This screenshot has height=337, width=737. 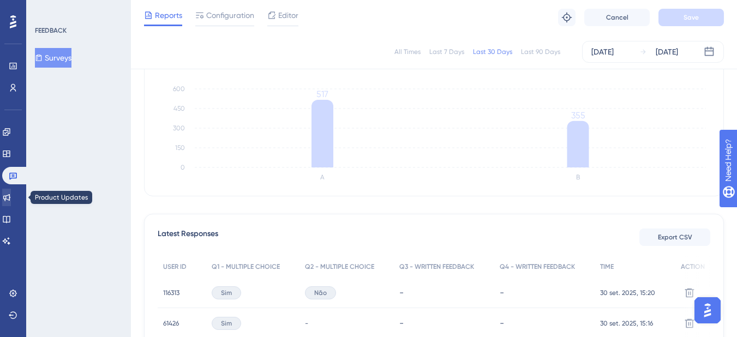 What do you see at coordinates (320, 293) in the screenshot?
I see `span: Não` at bounding box center [320, 293].